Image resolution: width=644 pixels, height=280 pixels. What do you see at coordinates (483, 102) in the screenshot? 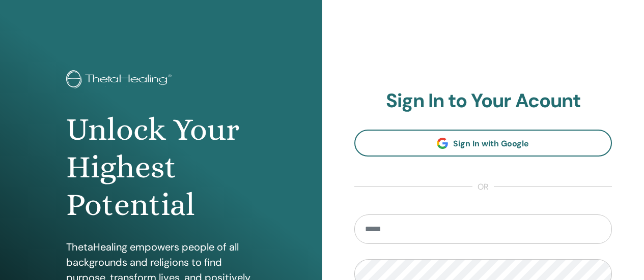
I see `h2: Sign In to Your Acount` at bounding box center [483, 102].